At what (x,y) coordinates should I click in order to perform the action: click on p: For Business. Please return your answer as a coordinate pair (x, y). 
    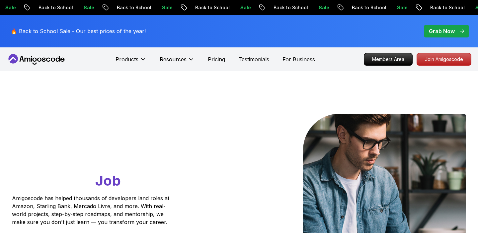
    Looking at the image, I should click on (299, 59).